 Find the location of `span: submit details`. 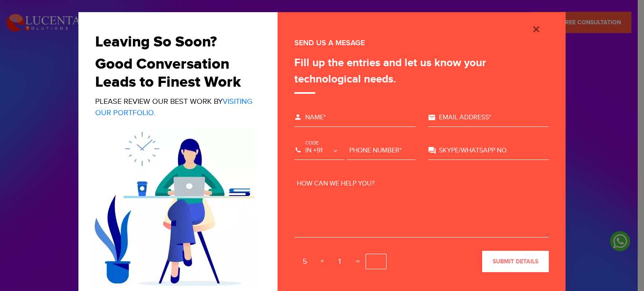

span: submit details is located at coordinates (515, 261).